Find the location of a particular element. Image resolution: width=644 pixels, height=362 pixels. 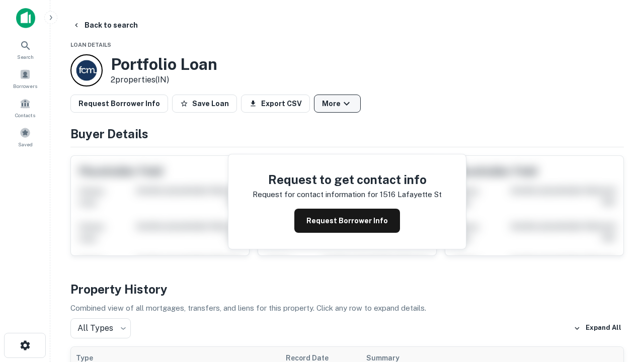

button: Save Loan is located at coordinates (204, 104).